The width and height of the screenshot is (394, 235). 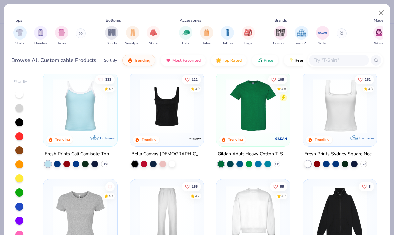 I want to click on div: filter for Shorts, so click(x=112, y=36).